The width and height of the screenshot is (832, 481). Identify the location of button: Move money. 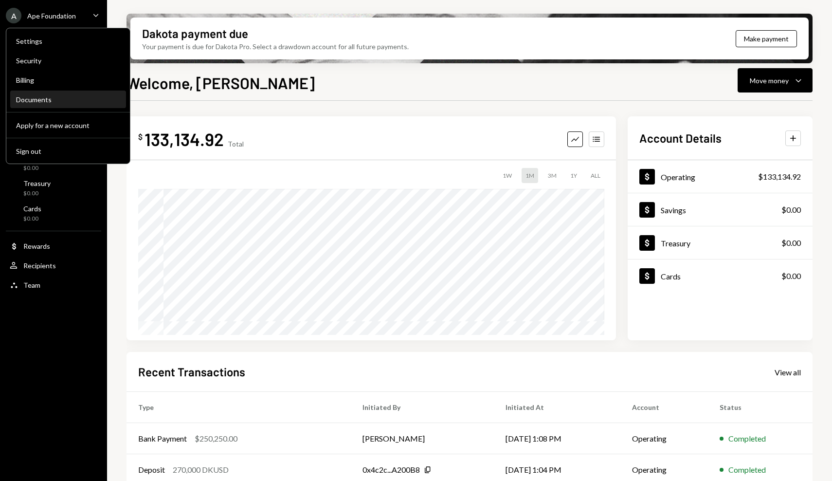
(775, 80).